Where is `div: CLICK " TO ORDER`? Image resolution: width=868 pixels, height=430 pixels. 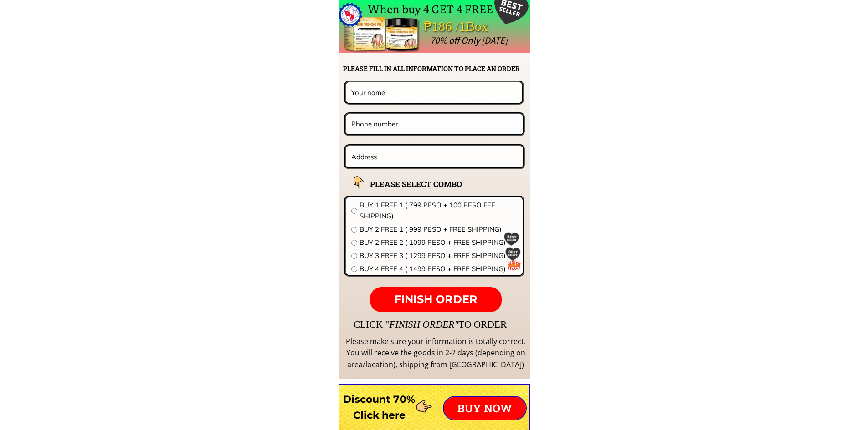
div: CLICK " TO ORDER is located at coordinates (563, 324).